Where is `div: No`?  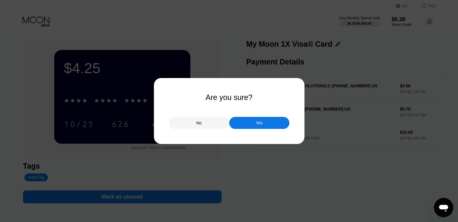
div: No is located at coordinates (199, 123).